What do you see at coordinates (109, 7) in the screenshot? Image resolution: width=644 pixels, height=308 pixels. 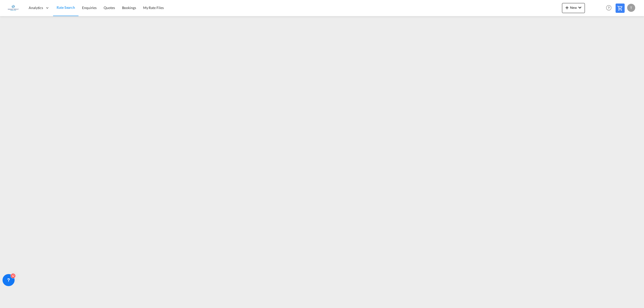 I see `span: Quotes` at bounding box center [109, 7].